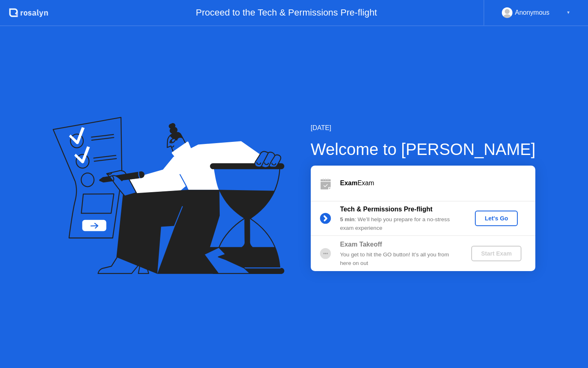 The width and height of the screenshot is (588, 368). I want to click on button: Start Exam, so click(496, 253).